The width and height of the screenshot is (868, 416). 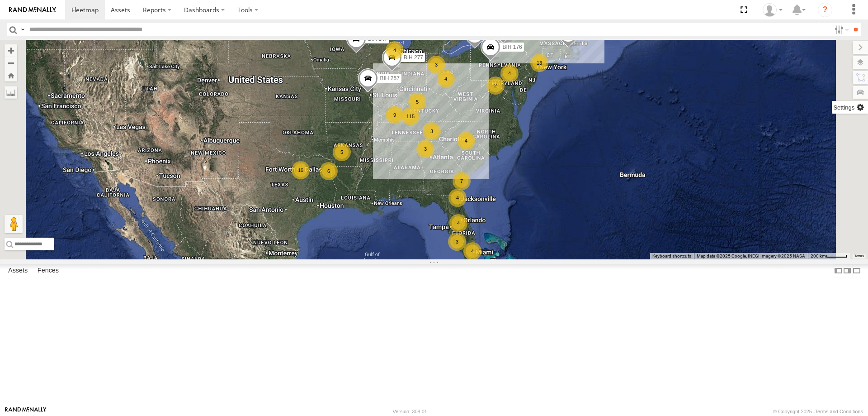 I want to click on button: Zoom out, so click(x=11, y=63).